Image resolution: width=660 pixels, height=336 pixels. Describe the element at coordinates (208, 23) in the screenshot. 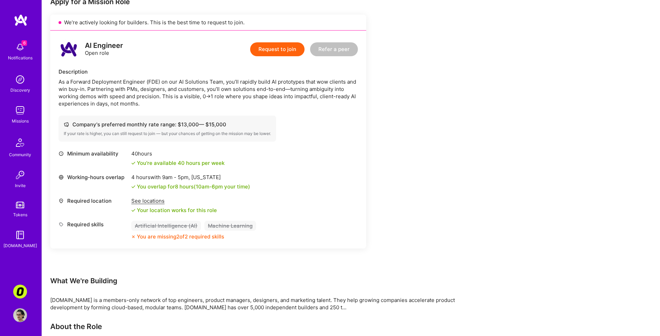

I see `div: We’re actively looking for builders. This is the best time to request to join.` at that location.